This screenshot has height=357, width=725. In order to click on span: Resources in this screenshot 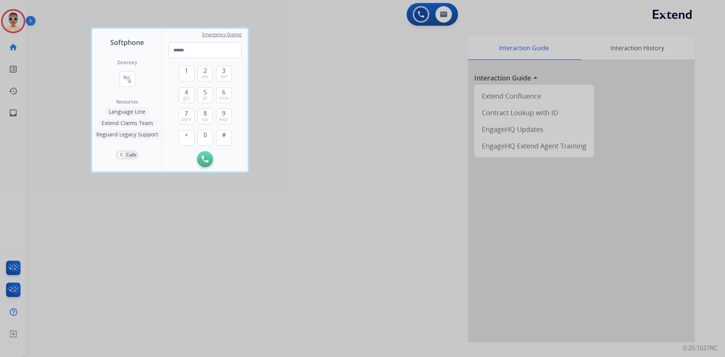, I will do `click(127, 102)`.